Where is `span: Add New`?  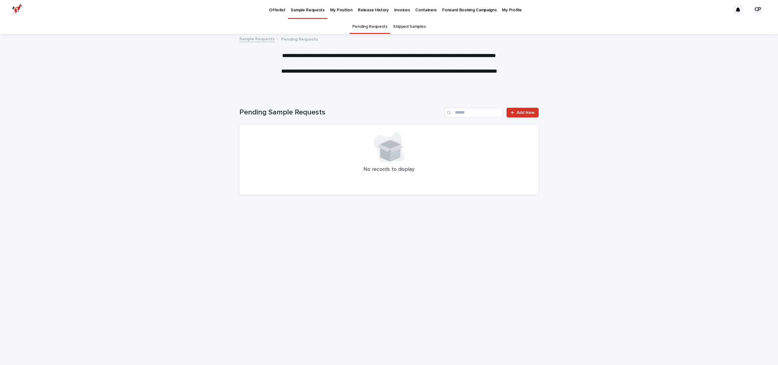 span: Add New is located at coordinates (525, 113).